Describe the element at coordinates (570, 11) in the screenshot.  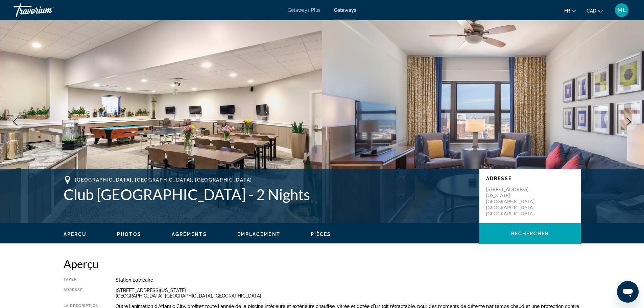
I see `button: Change language` at that location.